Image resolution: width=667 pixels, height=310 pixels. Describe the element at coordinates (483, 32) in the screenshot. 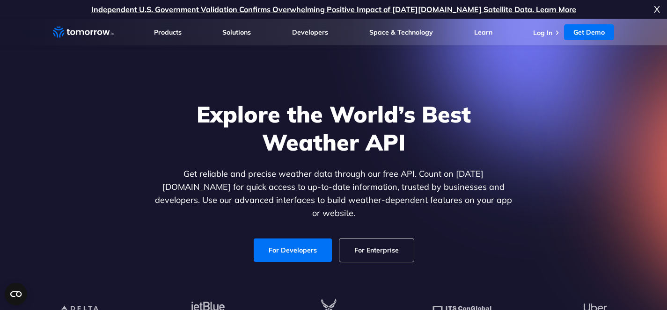

I see `a: Learn` at that location.